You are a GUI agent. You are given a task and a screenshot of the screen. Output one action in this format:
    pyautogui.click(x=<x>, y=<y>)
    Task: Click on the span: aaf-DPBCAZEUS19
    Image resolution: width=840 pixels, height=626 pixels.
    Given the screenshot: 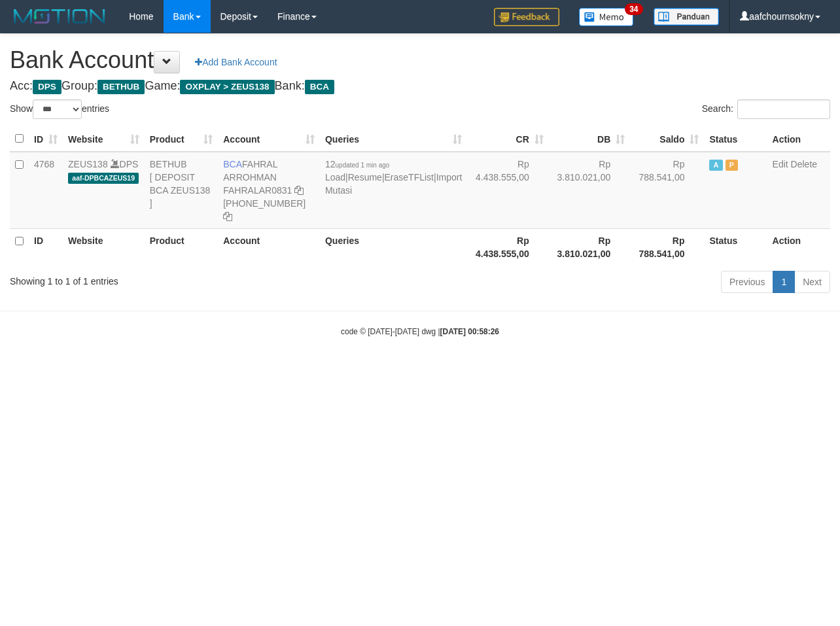 What is the action you would take?
    pyautogui.click(x=104, y=178)
    